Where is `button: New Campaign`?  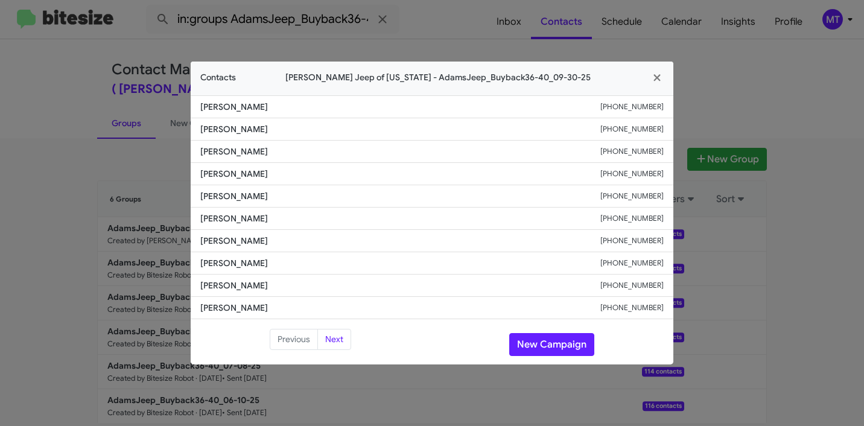
button: New Campaign is located at coordinates (552, 345).